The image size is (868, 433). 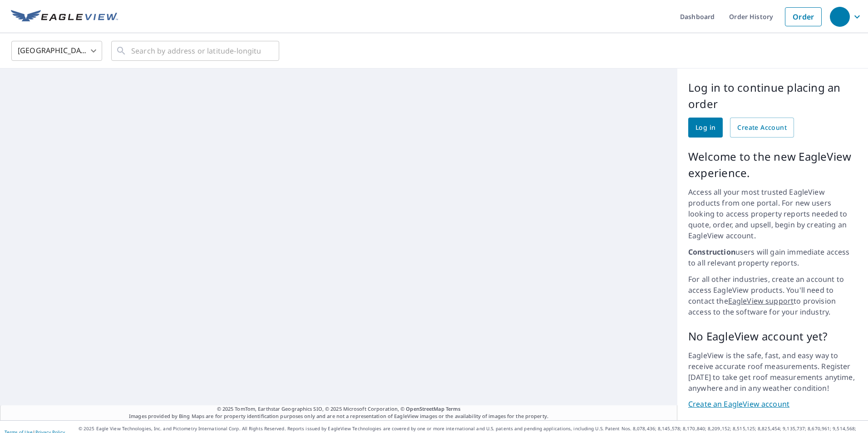 I want to click on p: users will gain immediate access to all relevant property reports., so click(x=773, y=258).